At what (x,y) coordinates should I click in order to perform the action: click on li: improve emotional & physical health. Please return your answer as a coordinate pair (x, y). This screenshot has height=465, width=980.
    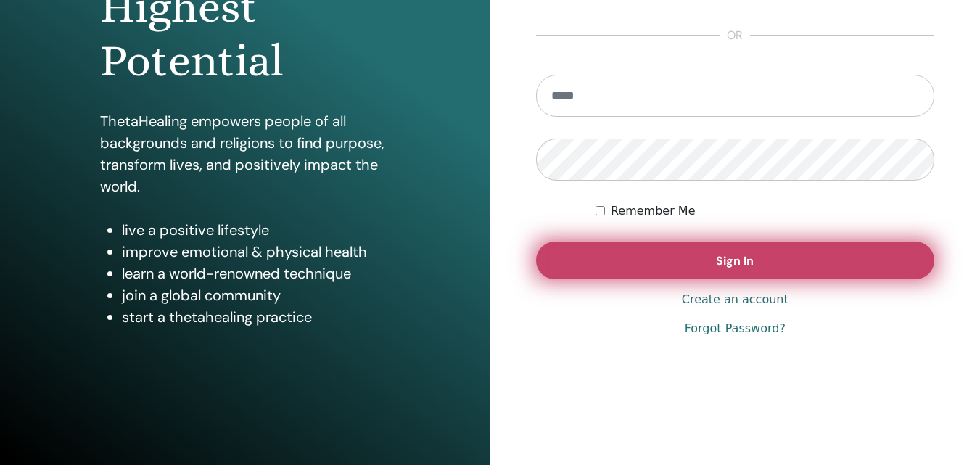
    Looking at the image, I should click on (256, 252).